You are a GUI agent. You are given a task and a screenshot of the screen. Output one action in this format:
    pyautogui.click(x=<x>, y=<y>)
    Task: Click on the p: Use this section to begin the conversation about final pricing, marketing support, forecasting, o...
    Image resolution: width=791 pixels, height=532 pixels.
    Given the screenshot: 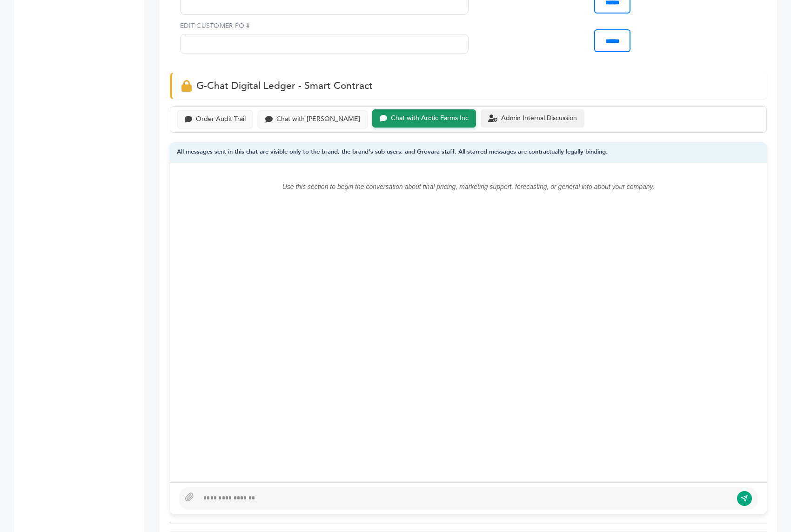 What is the action you would take?
    pyautogui.click(x=468, y=187)
    